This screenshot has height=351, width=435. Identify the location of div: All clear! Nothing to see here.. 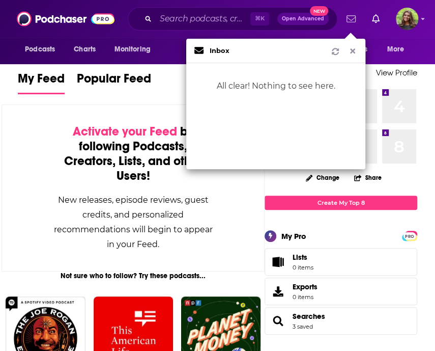
(276, 86).